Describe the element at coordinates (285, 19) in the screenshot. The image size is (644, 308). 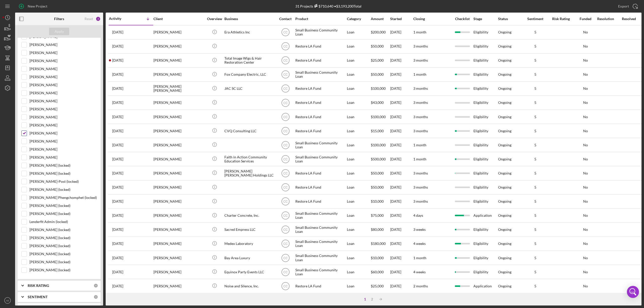
I see `div: Contact` at that location.